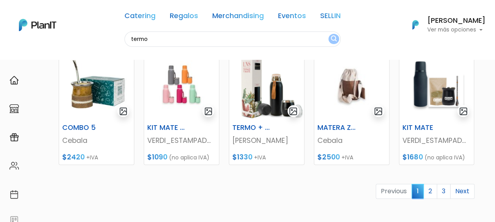 The width and height of the screenshot is (495, 222). What do you see at coordinates (456, 30) in the screenshot?
I see `p: Ver más opciones` at bounding box center [456, 30].